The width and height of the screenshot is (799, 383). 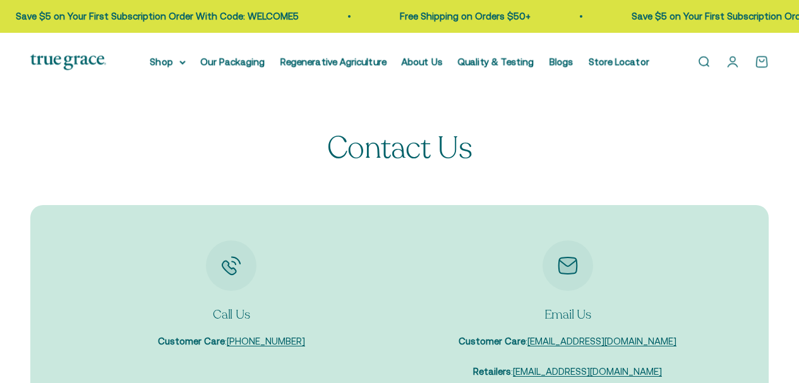 What do you see at coordinates (561, 61) in the screenshot?
I see `a: Blogs` at bounding box center [561, 61].